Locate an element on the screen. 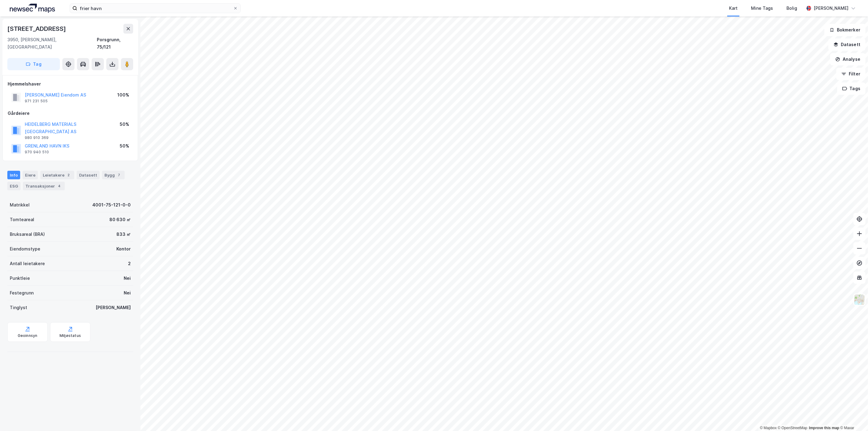 This screenshot has height=431, width=868. div: Matrikkel is located at coordinates (20, 205).